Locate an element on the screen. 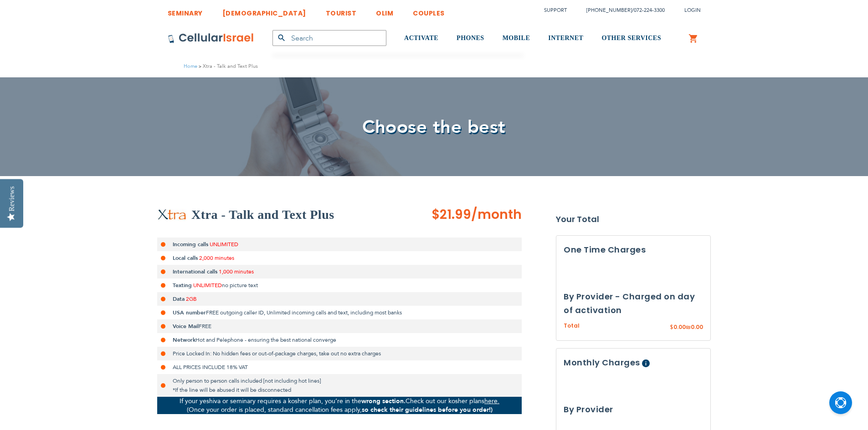 The height and width of the screenshot is (430, 868). strong: Your Total is located at coordinates (633, 220).